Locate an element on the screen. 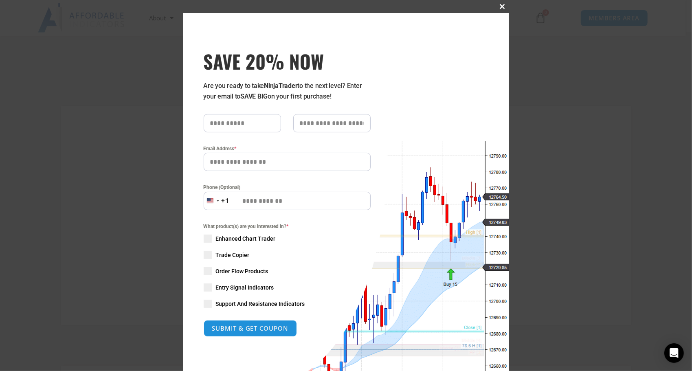 This screenshot has height=371, width=692. strong: NinjaTrader is located at coordinates (281, 86).